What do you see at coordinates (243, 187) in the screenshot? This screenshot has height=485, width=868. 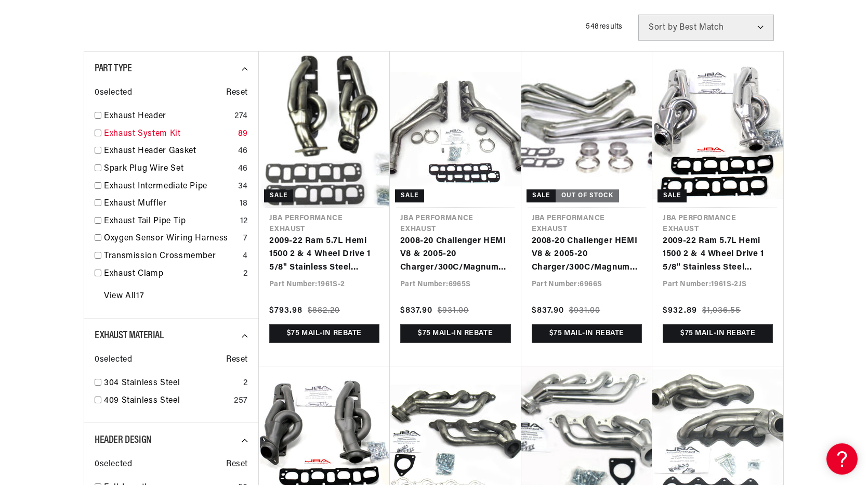 I see `div: 34` at bounding box center [243, 187].